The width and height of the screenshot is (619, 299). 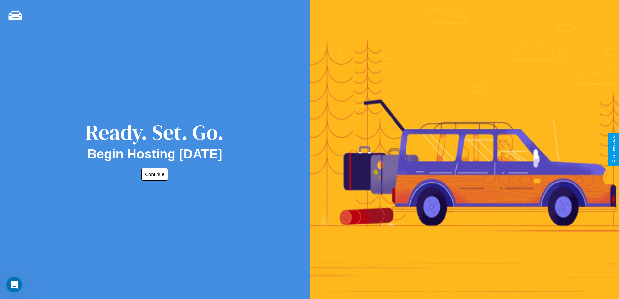 What do you see at coordinates (614, 149) in the screenshot?
I see `div: Give Feedback` at bounding box center [614, 149].